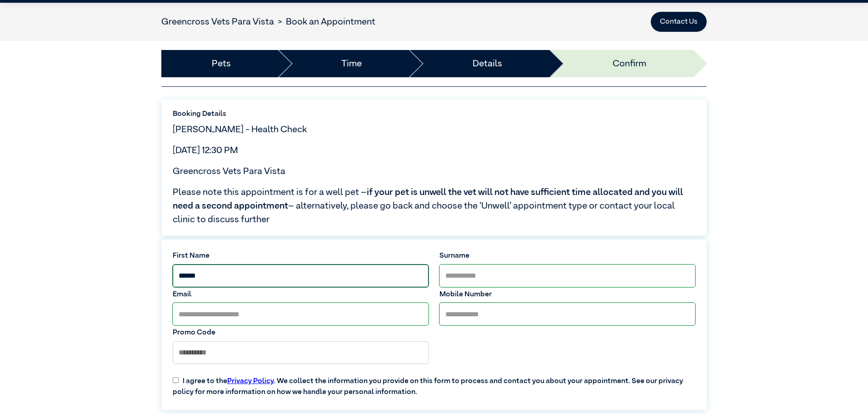  What do you see at coordinates (351, 63) in the screenshot?
I see `a: Time` at bounding box center [351, 63].